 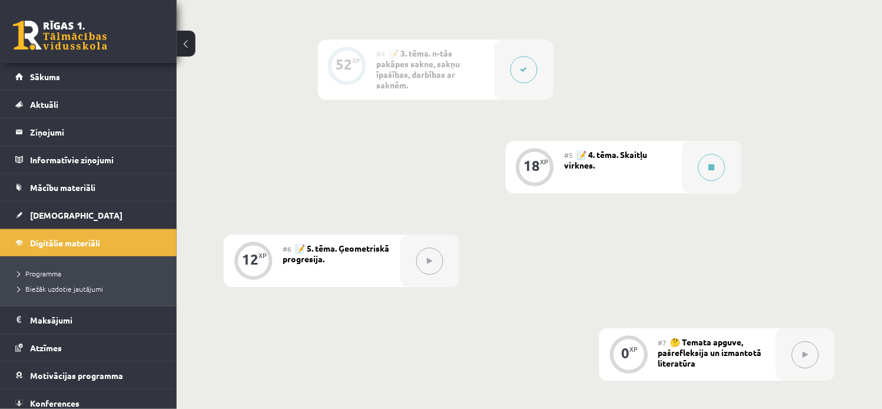 What do you see at coordinates (345, 64) in the screenshot?
I see `div: 52` at bounding box center [345, 64].